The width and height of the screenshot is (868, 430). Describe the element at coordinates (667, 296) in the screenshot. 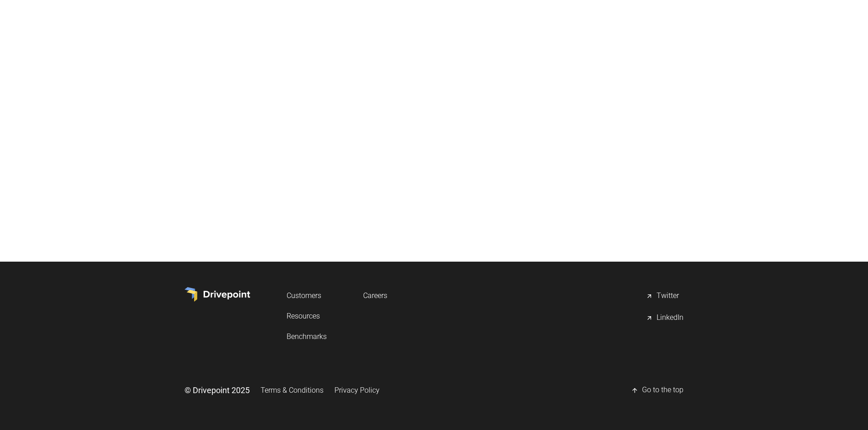

I see `div: Twitter` at that location.